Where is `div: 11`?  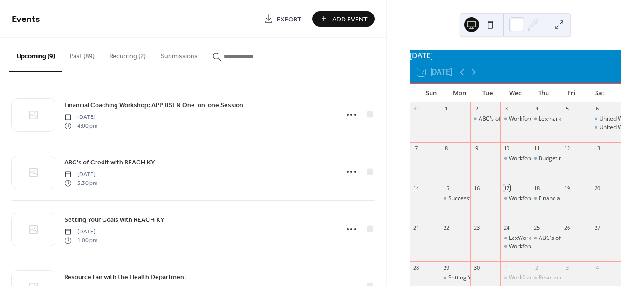
div: 11 is located at coordinates (537, 148).